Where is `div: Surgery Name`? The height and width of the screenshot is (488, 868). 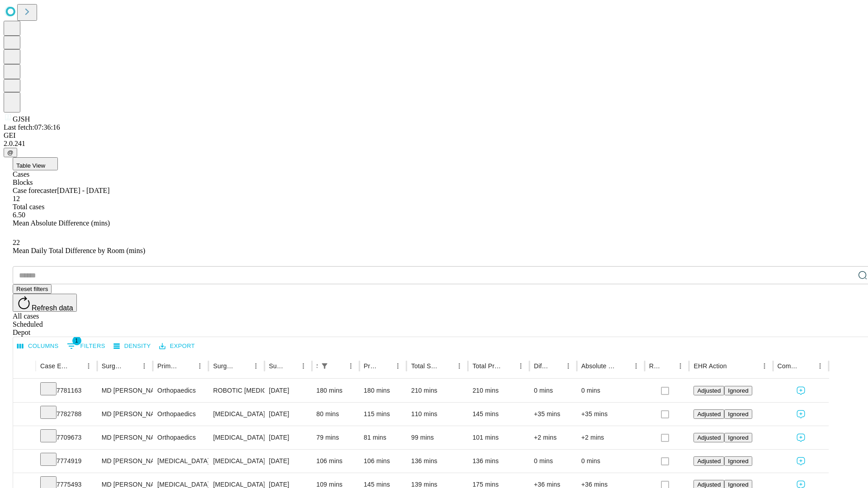 div: Surgery Name is located at coordinates (225, 366).